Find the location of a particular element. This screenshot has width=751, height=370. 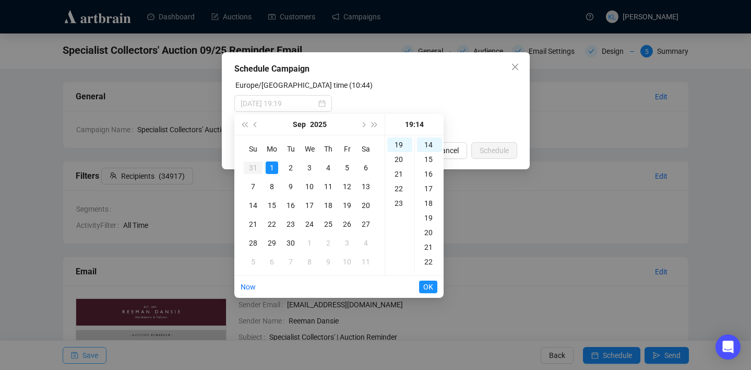

span: Cancel is located at coordinates (448, 150).